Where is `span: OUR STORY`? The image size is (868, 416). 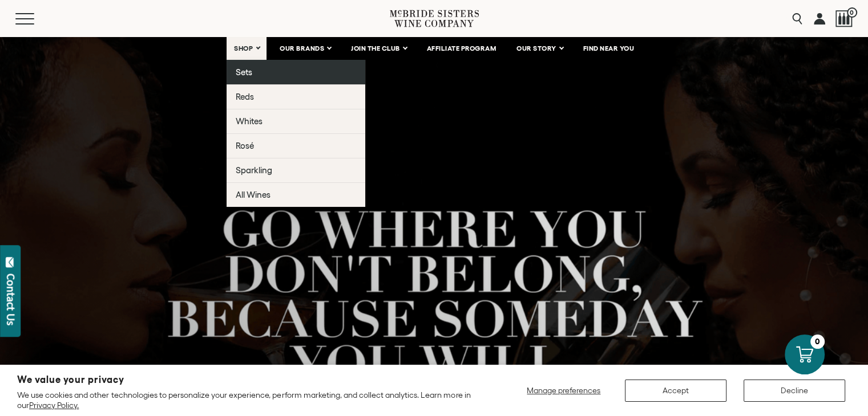 span: OUR STORY is located at coordinates (536, 49).